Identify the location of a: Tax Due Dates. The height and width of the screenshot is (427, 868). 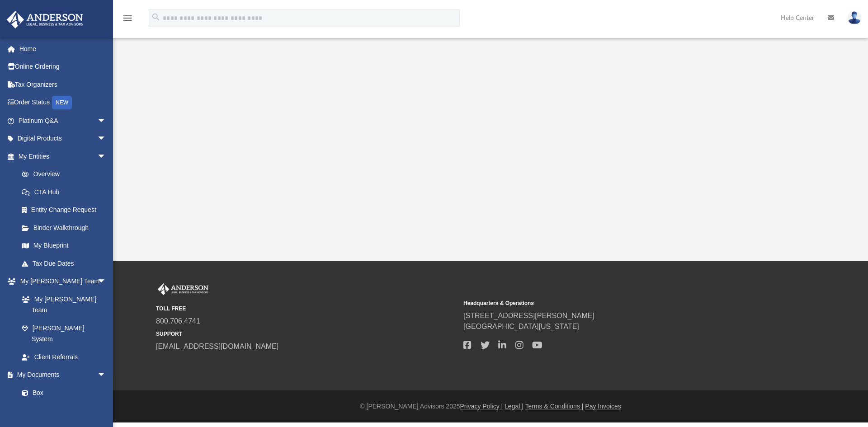
(66, 264).